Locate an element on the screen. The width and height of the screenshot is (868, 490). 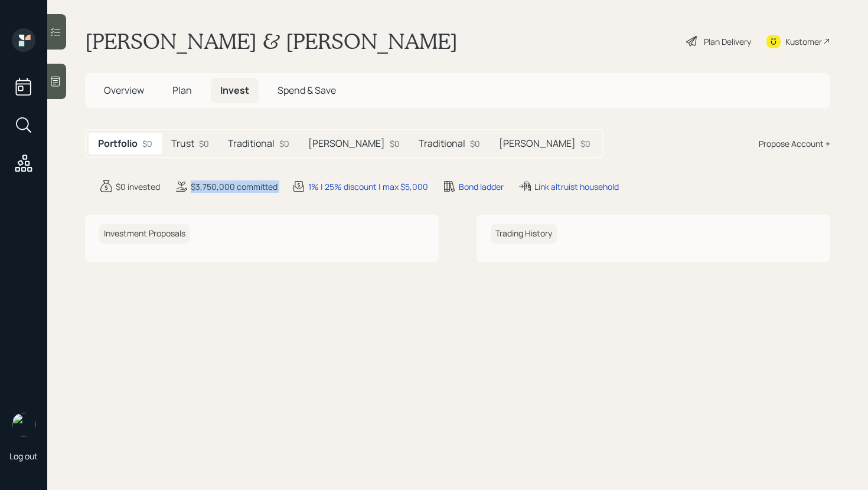
h5: Trust is located at coordinates (183, 143).